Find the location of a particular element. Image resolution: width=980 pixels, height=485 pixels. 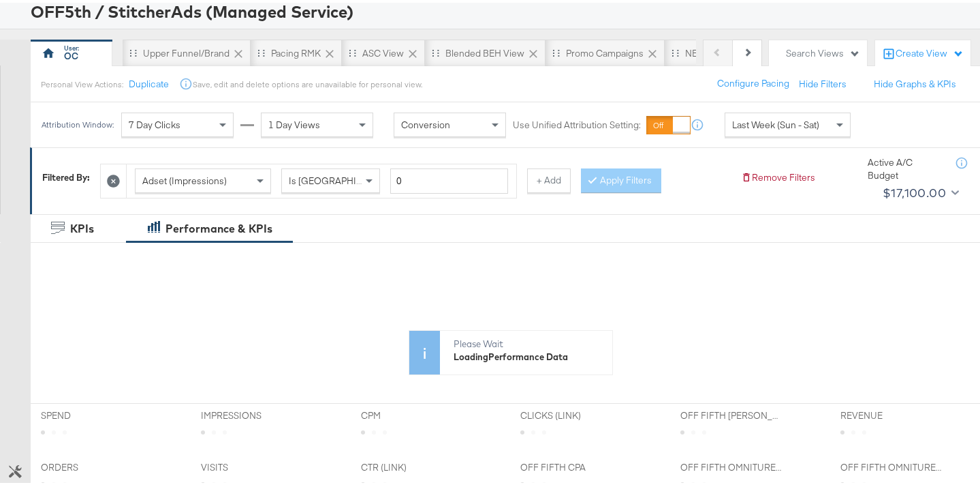

div: ASC View is located at coordinates (383, 50).